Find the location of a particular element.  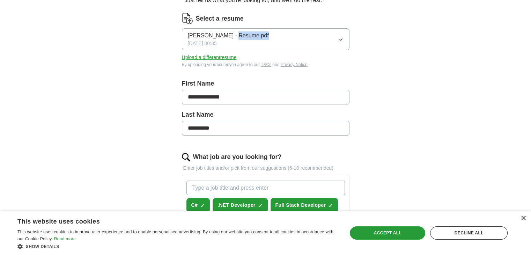

p: Enter job titles and/or pick from our suggestions (6-10 recommended) is located at coordinates (266, 168).